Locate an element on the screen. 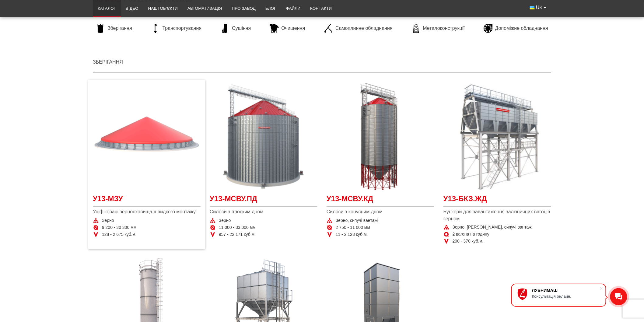 The width and height of the screenshot is (644, 322). span: Допоміжне обладнання is located at coordinates (522, 28).